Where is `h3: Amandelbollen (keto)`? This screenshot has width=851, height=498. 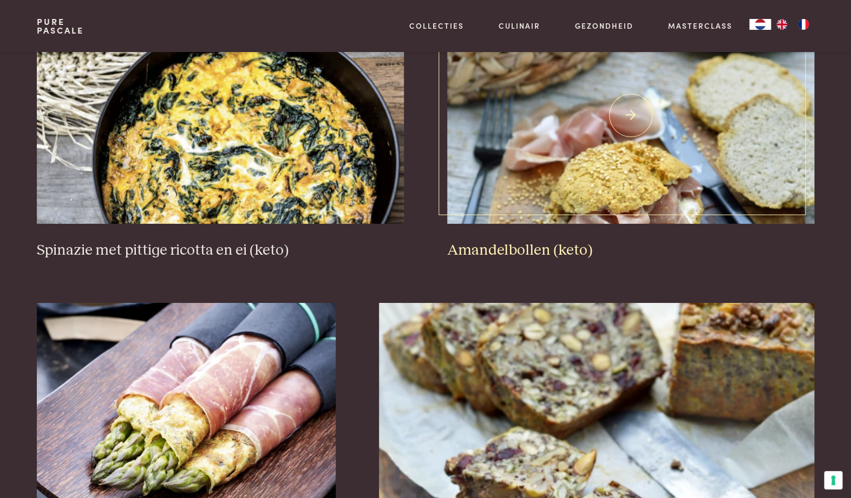 h3: Amandelbollen (keto) is located at coordinates (631, 250).